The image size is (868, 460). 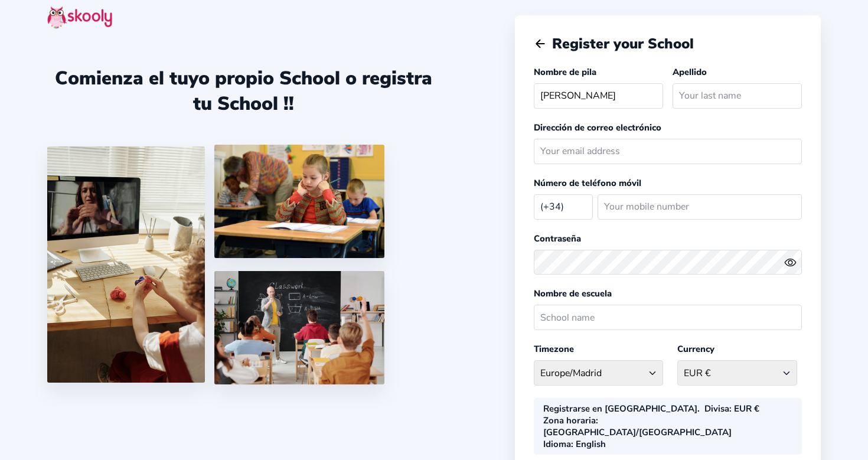 What do you see at coordinates (623, 44) in the screenshot?
I see `span: Register your School` at bounding box center [623, 44].